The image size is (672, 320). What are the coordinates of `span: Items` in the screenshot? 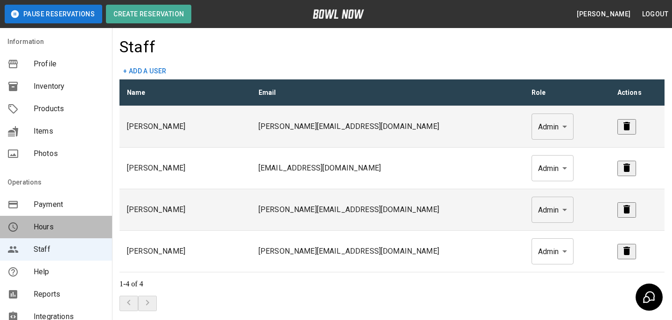 It's located at (69, 131).